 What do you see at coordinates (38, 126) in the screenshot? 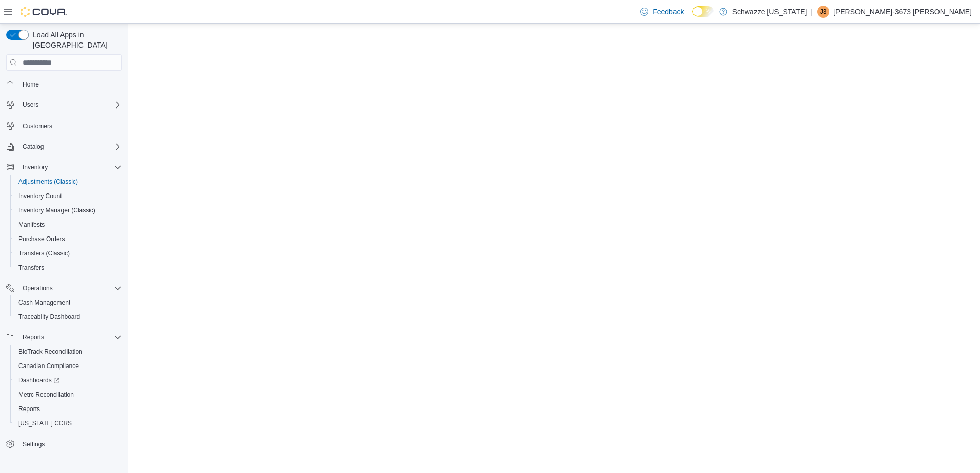
I see `a: Customers` at bounding box center [38, 126].